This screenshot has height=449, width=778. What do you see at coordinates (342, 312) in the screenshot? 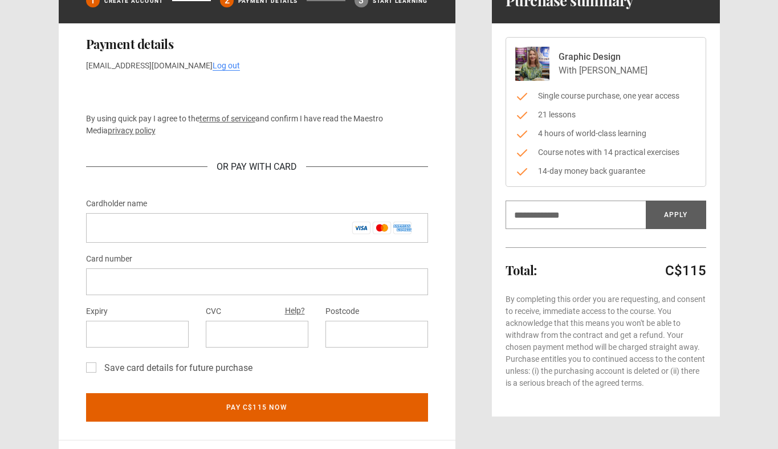
I see `label: Postcode` at bounding box center [342, 312].